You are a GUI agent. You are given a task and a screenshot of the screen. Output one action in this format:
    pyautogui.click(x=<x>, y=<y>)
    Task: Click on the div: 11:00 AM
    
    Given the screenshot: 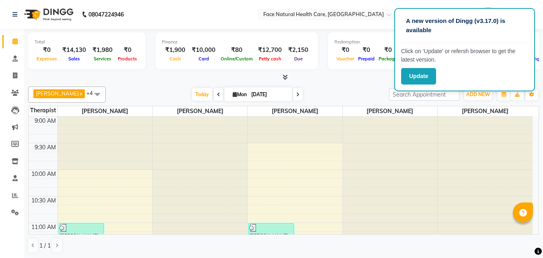 What is the action you would take?
    pyautogui.click(x=43, y=227)
    